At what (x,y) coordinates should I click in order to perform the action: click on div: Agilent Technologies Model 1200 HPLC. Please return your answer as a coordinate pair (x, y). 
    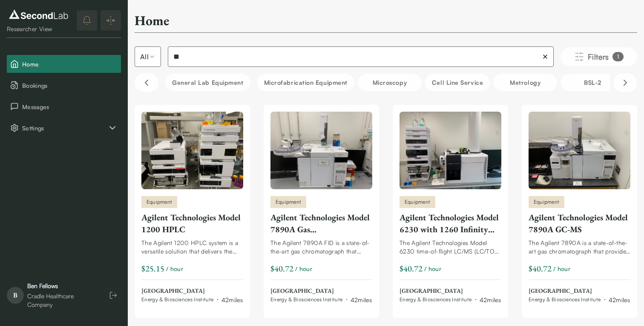
    Looking at the image, I should click on (192, 224).